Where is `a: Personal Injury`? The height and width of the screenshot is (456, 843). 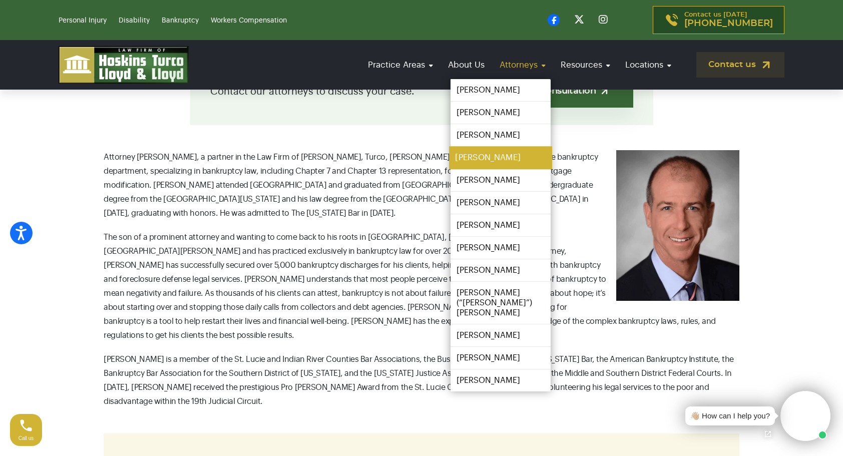 a: Personal Injury is located at coordinates (83, 21).